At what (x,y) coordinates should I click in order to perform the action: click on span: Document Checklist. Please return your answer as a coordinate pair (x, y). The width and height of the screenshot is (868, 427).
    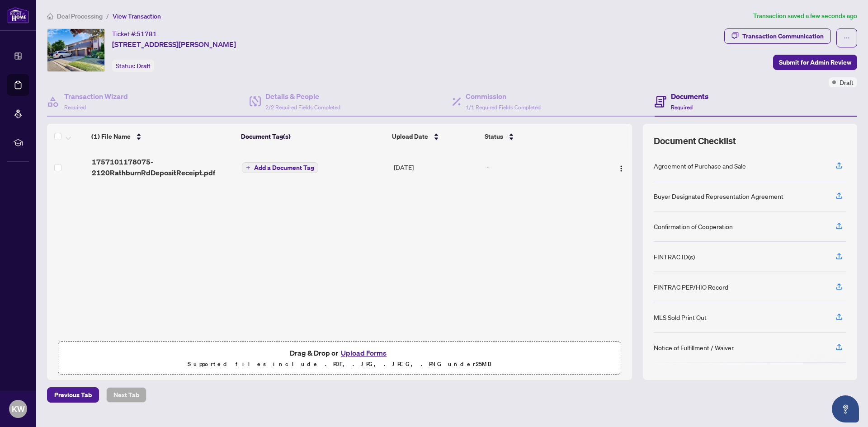
    Looking at the image, I should click on (695, 141).